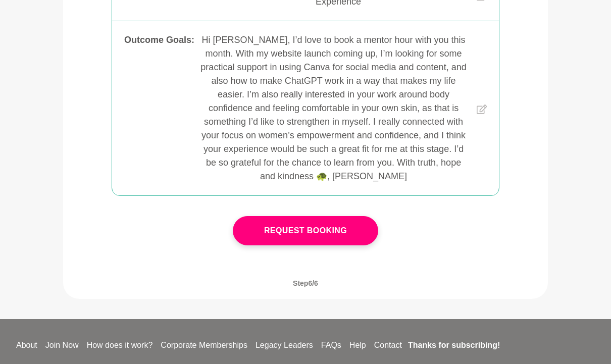  Describe the element at coordinates (331, 345) in the screenshot. I see `a: FAQs` at that location.